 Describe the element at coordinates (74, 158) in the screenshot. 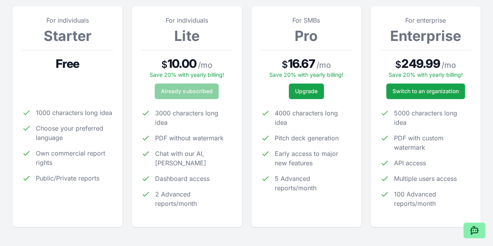

I see `span: Own commercial report rights` at that location.